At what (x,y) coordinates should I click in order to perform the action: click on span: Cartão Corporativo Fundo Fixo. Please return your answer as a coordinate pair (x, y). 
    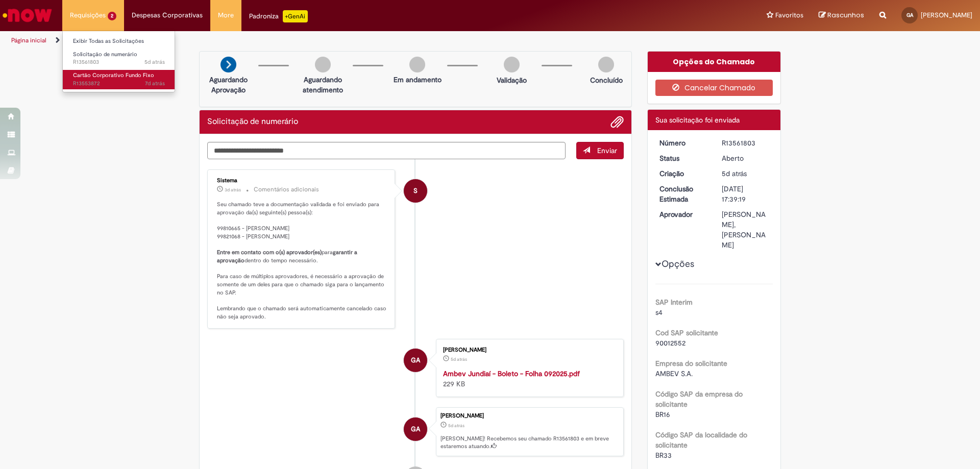
    Looking at the image, I should click on (114, 75).